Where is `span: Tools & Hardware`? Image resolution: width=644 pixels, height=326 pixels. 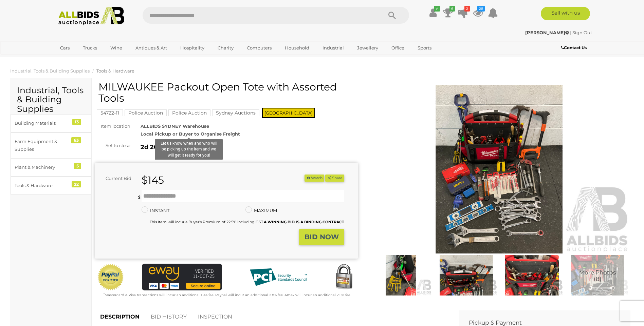 span: Tools & Hardware is located at coordinates (116, 71).